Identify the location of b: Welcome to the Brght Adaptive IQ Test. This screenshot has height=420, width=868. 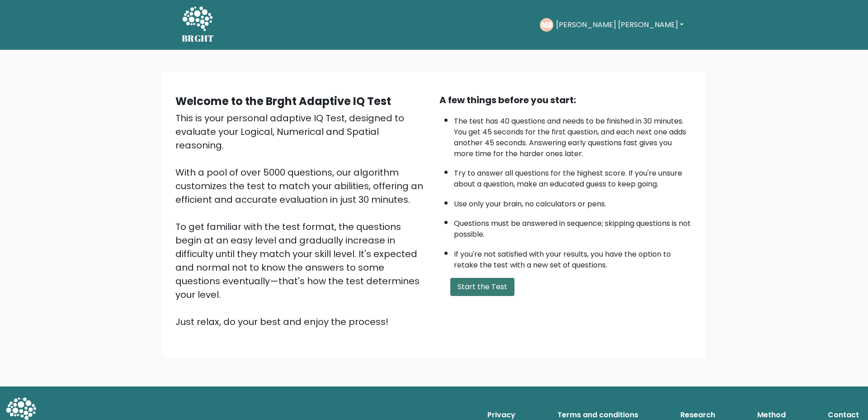
(283, 101).